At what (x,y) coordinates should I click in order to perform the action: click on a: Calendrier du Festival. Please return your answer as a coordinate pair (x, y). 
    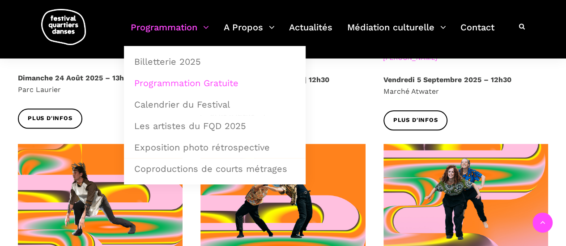
    Looking at the image, I should click on (215, 105).